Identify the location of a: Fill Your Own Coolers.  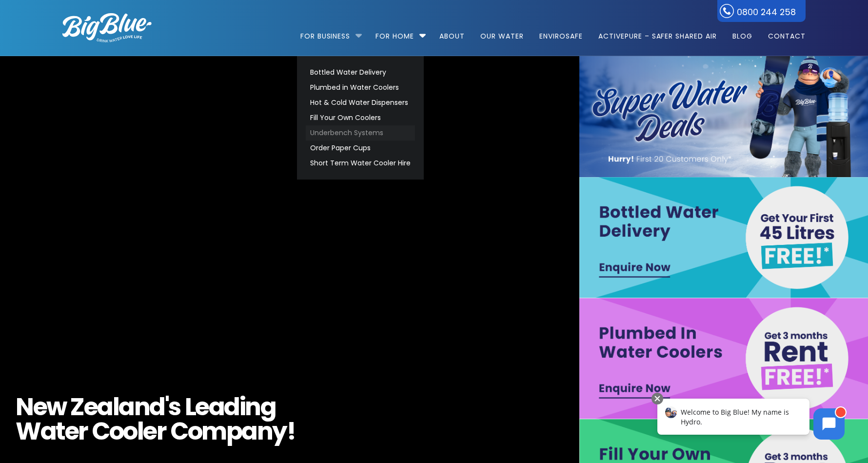
(361, 118).